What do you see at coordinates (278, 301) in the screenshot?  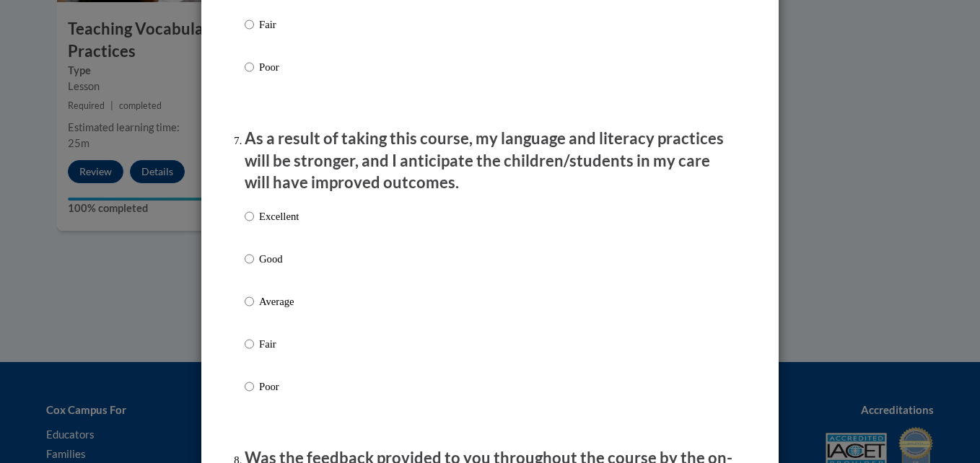 I see `p: Average` at bounding box center [278, 301].